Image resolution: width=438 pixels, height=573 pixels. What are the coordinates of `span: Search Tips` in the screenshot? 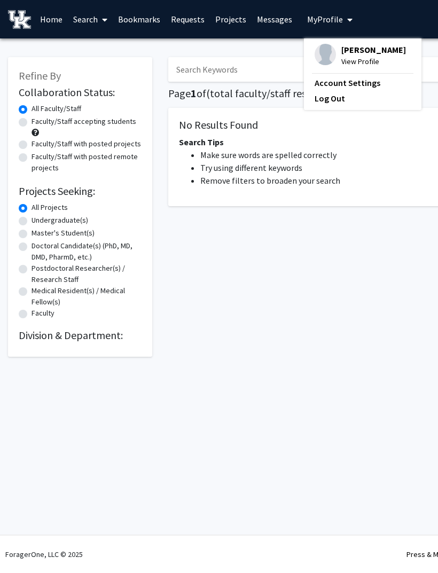 It's located at (201, 142).